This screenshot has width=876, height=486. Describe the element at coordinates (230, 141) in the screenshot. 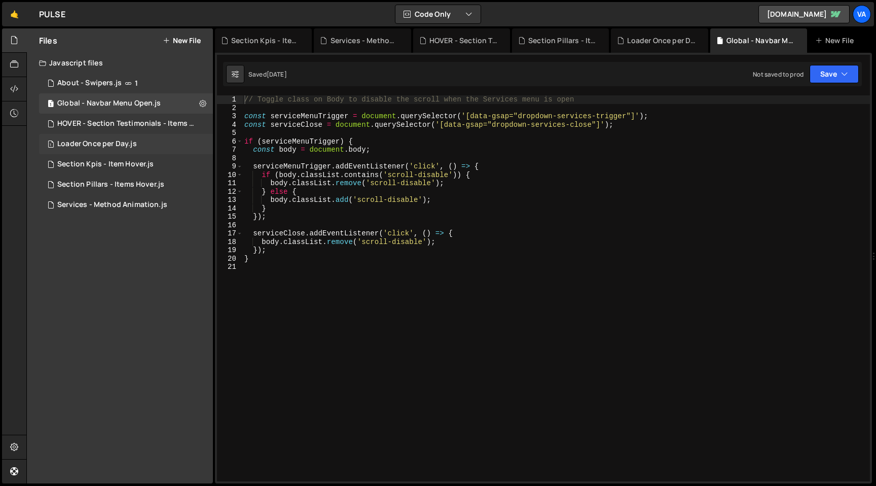

I see `div: 6` at that location.